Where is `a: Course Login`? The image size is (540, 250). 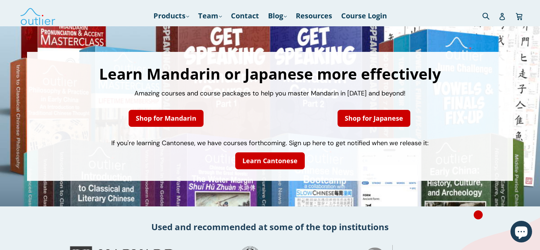 a: Course Login is located at coordinates (364, 16).